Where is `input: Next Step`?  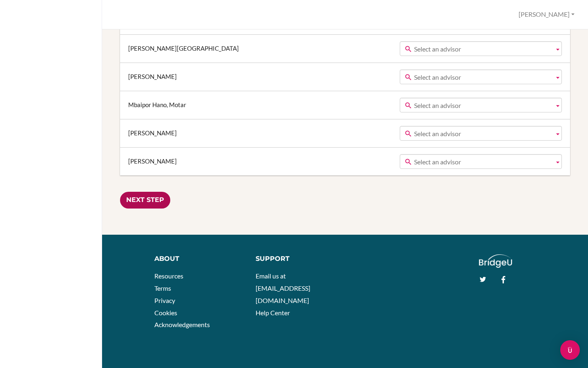
input: Next Step is located at coordinates (145, 200).